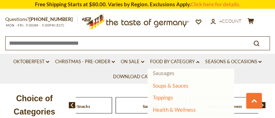 The width and height of the screenshot is (275, 118). I want to click on a: Click here for details., so click(215, 4).